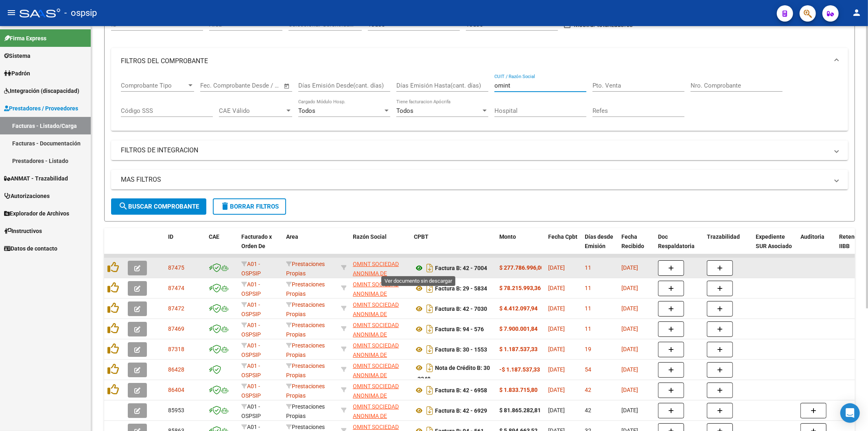  Describe the element at coordinates (519, 308) in the screenshot. I see `strong: $ 4.412.097,94` at that location.